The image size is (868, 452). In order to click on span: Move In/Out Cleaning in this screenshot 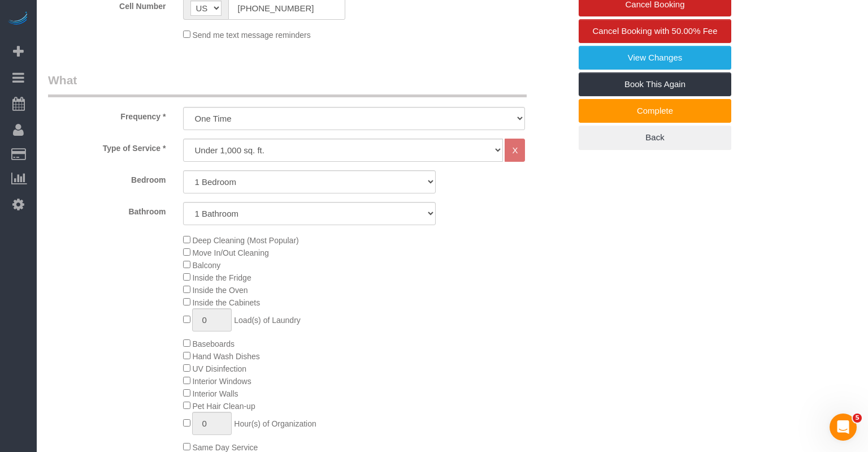, I will do `click(230, 253)`.